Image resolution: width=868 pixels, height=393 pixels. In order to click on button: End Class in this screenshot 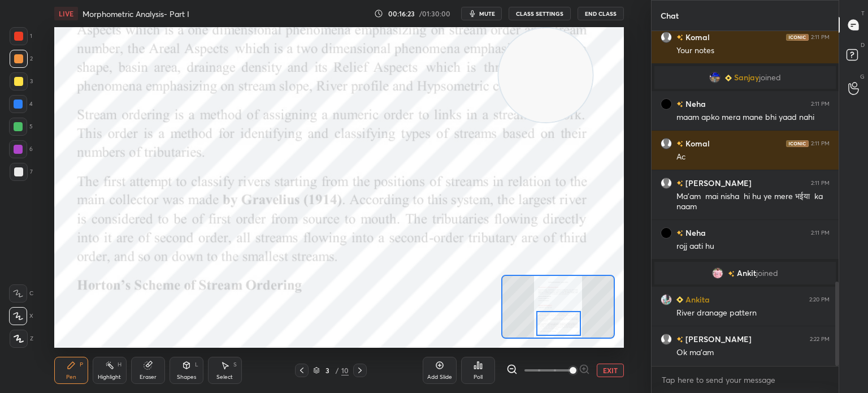, I will do `click(601, 13)`.